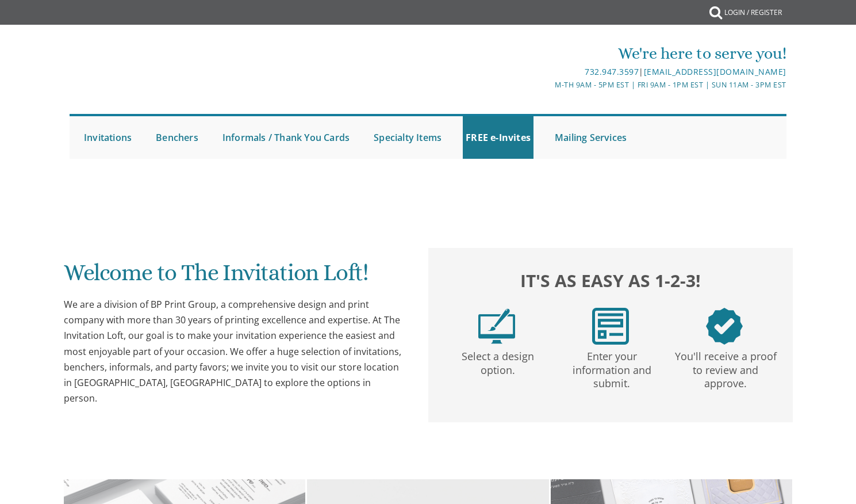 This screenshot has height=504, width=856. Describe the element at coordinates (408, 138) in the screenshot. I see `a: Specialty Items` at that location.